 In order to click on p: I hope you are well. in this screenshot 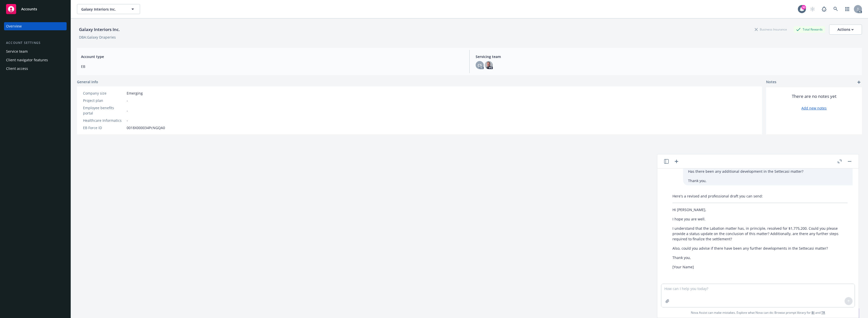, I will do `click(760, 219)`.